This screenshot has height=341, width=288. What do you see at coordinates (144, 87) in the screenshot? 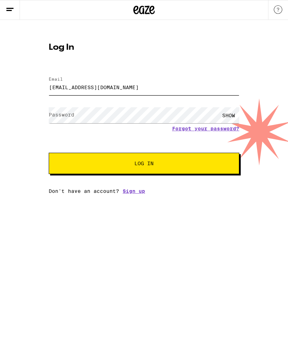
I see `input: Email` at bounding box center [144, 87].